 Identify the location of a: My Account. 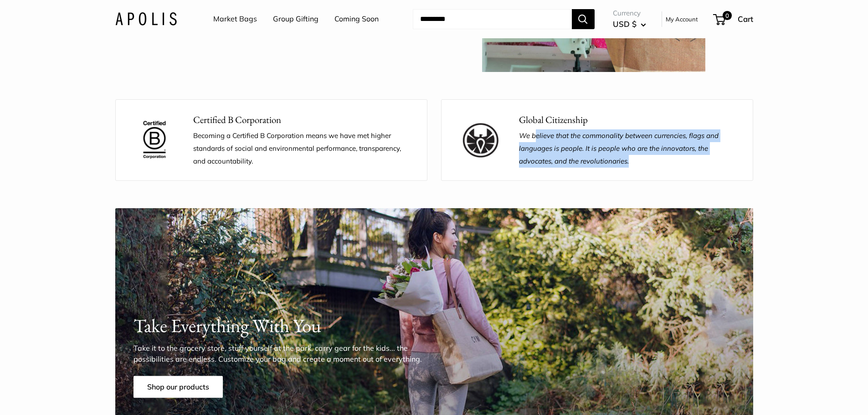
(682, 19).